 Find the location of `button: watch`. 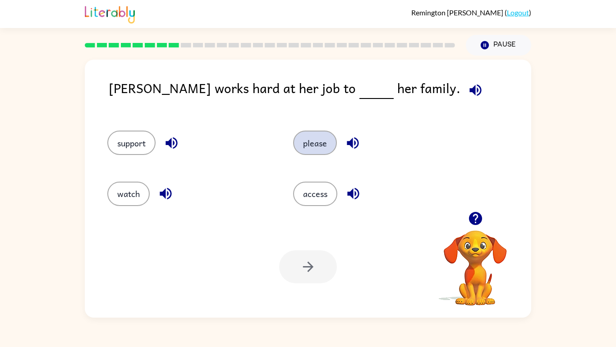

button: watch is located at coordinates (129, 194).